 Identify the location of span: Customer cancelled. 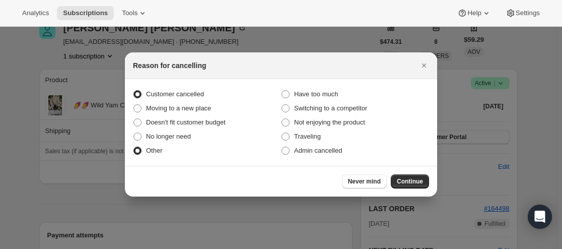
(175, 94).